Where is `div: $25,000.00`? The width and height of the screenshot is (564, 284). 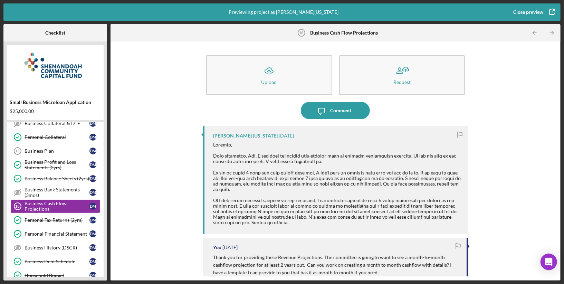 div: $25,000.00 is located at coordinates (55, 111).